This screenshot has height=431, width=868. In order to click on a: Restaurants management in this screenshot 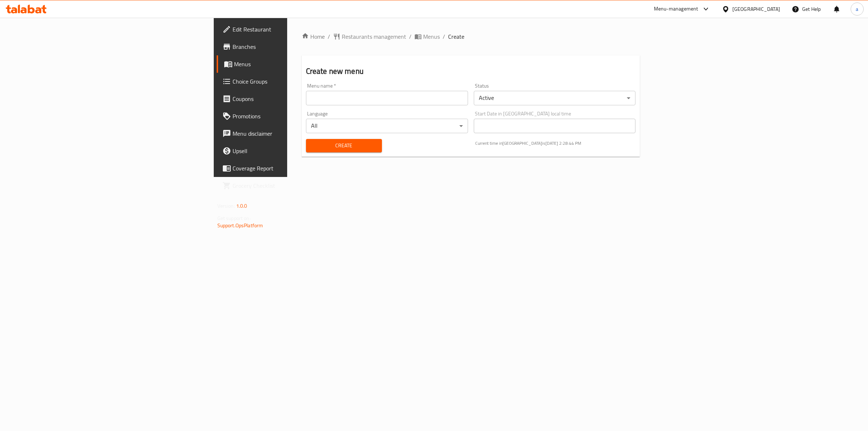, I will do `click(370, 37)`.